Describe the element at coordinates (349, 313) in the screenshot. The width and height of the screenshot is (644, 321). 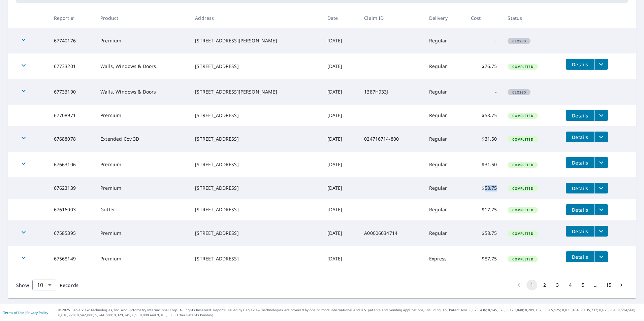
I see `p: © 2025 Eagle View Technologies, Inc. and Pictometry International Corp. All Rights Reserved. Repo...` at that location.